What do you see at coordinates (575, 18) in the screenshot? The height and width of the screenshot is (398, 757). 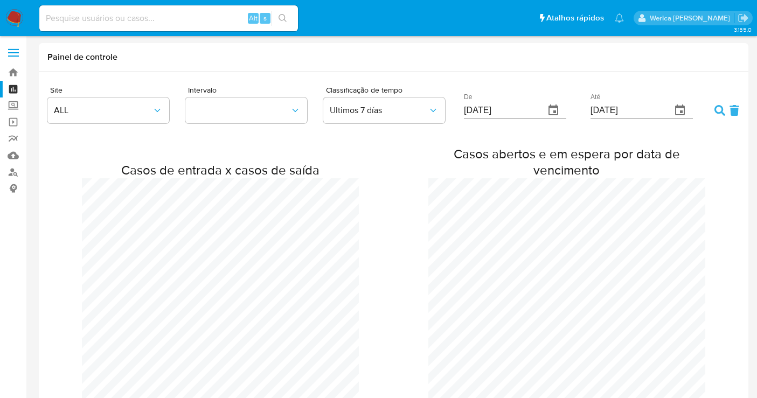 I see `span: Atalhos rápidos` at bounding box center [575, 18].